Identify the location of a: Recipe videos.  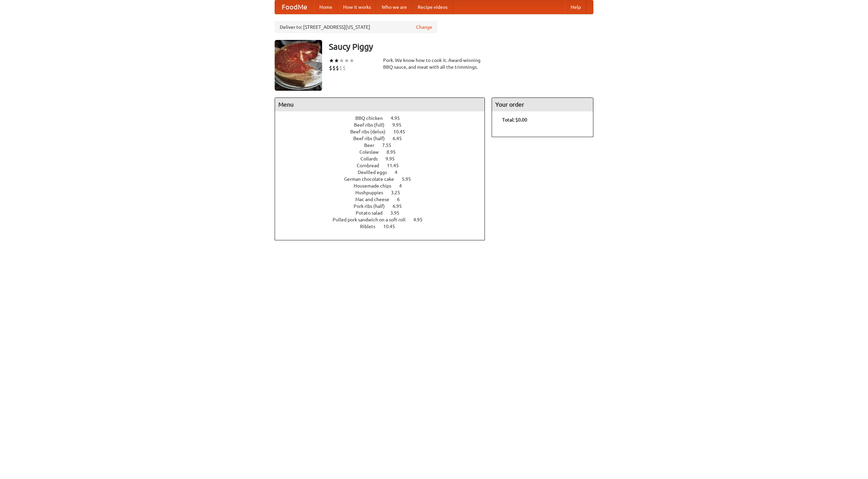
(433, 7).